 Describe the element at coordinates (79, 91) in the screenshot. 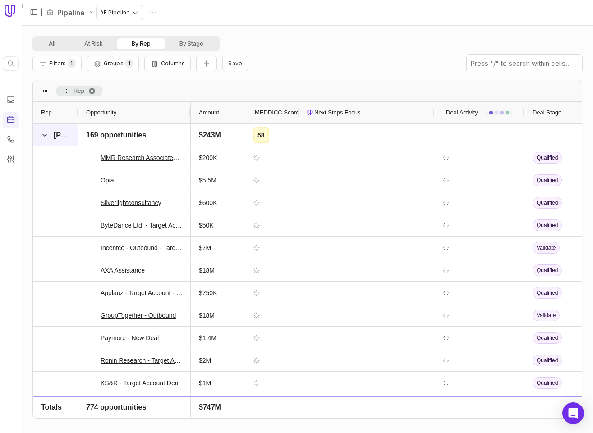

I see `span: Rep. Press ENTER to sort. Press DELETE to remove` at that location.